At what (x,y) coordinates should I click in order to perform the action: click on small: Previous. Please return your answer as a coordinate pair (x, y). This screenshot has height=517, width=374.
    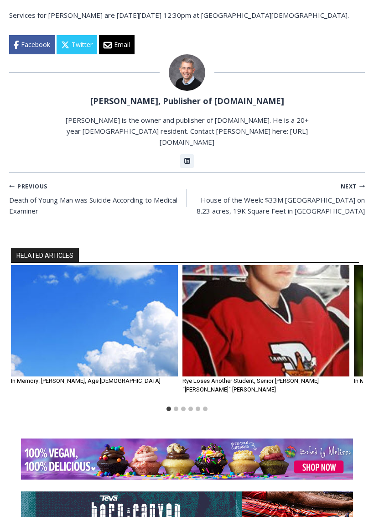
    Looking at the image, I should click on (28, 187).